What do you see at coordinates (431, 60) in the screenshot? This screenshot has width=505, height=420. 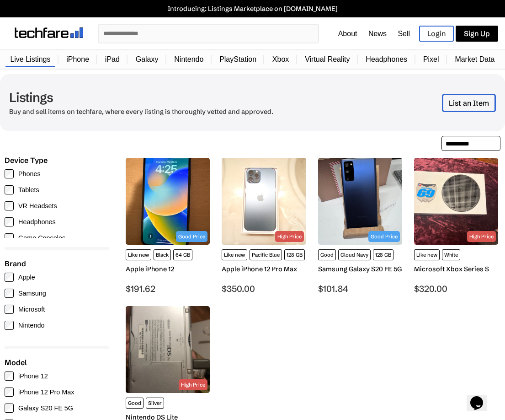 I see `a: Pixel` at bounding box center [431, 60].